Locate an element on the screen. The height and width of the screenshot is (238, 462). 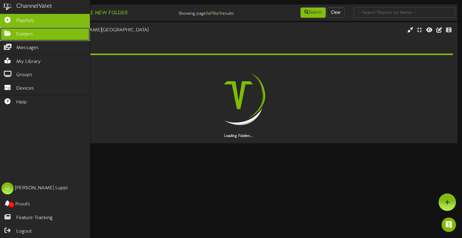
button: Clear is located at coordinates (336, 13).